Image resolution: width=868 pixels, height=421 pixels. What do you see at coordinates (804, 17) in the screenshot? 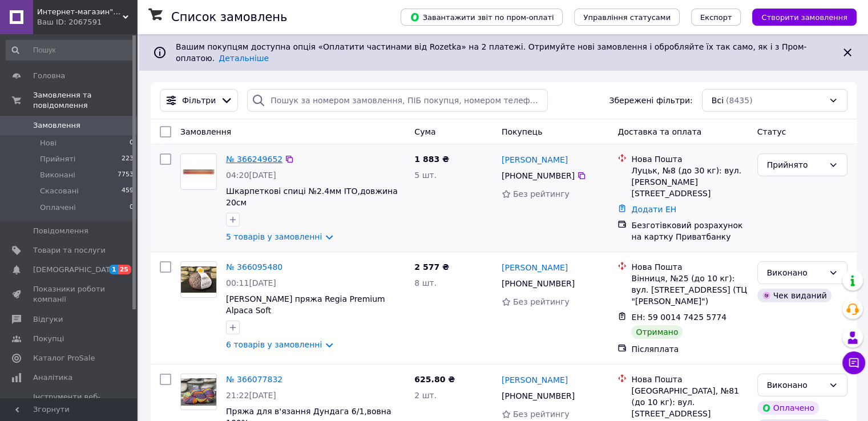
I see `span: Створити замовлення` at bounding box center [804, 17].